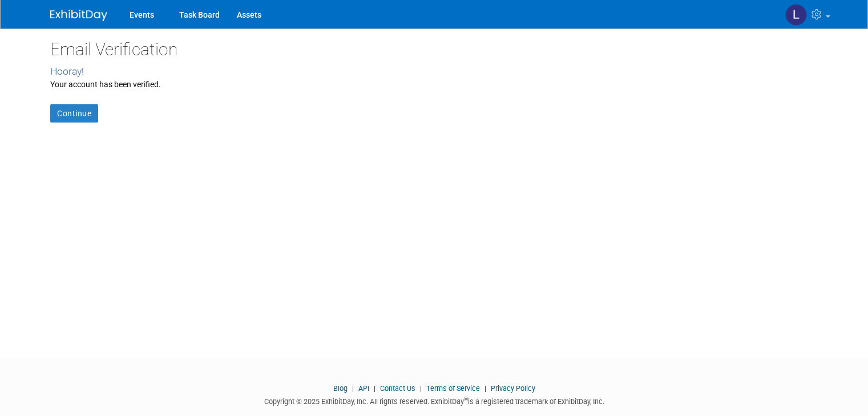 The image size is (868, 416). I want to click on div: Hooray!, so click(434, 71).